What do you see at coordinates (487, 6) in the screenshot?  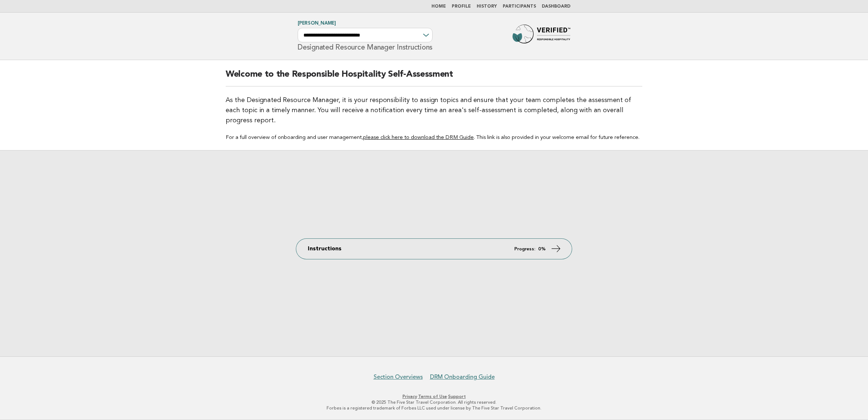 I see `a: History` at bounding box center [487, 6].